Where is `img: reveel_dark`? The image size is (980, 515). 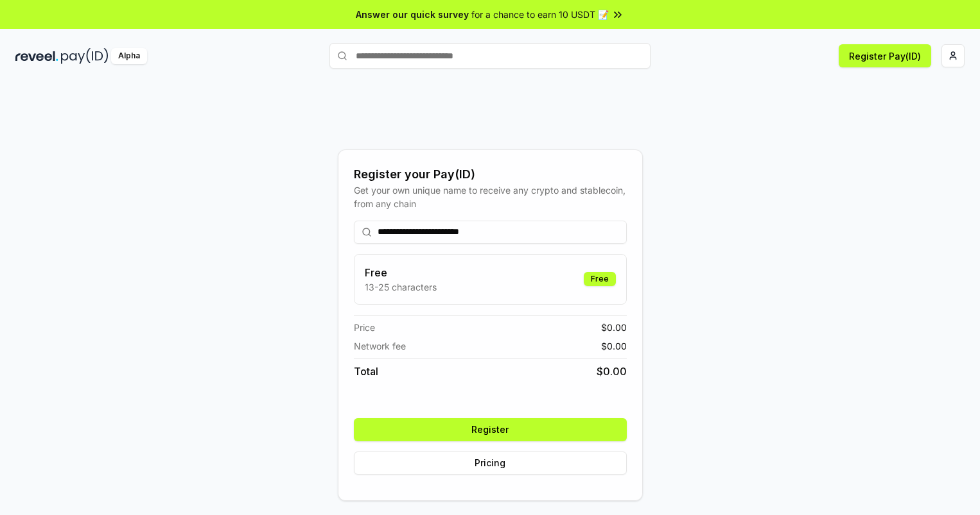 img: reveel_dark is located at coordinates (37, 56).